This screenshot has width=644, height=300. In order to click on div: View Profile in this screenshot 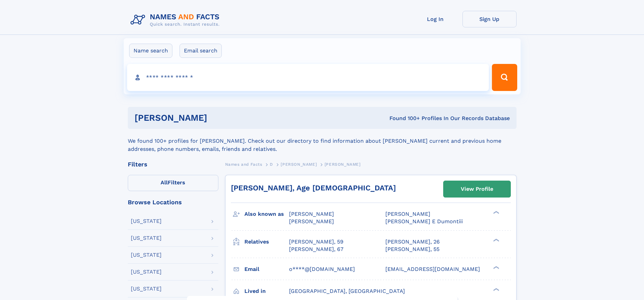, I will do `click(477, 189)`.